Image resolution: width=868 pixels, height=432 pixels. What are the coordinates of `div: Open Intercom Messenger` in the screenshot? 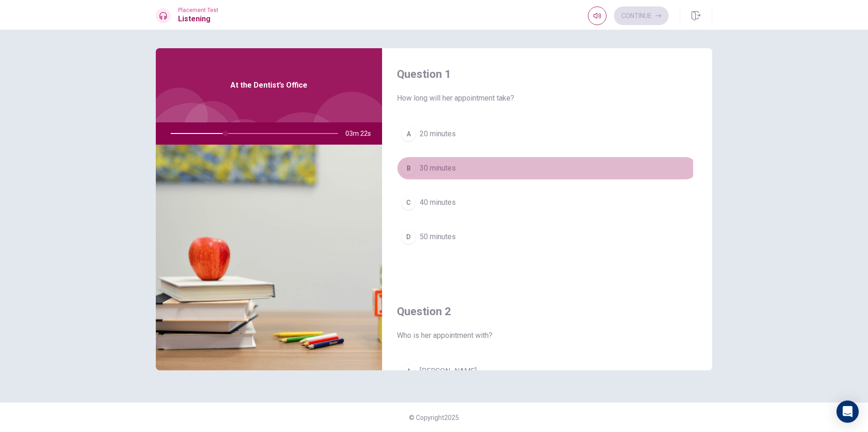 It's located at (847, 412).